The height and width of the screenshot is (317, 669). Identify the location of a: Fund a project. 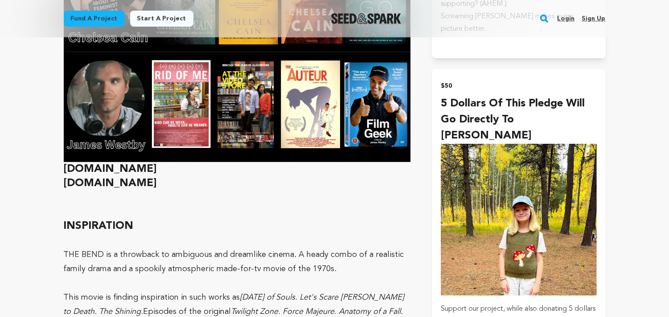
(94, 19).